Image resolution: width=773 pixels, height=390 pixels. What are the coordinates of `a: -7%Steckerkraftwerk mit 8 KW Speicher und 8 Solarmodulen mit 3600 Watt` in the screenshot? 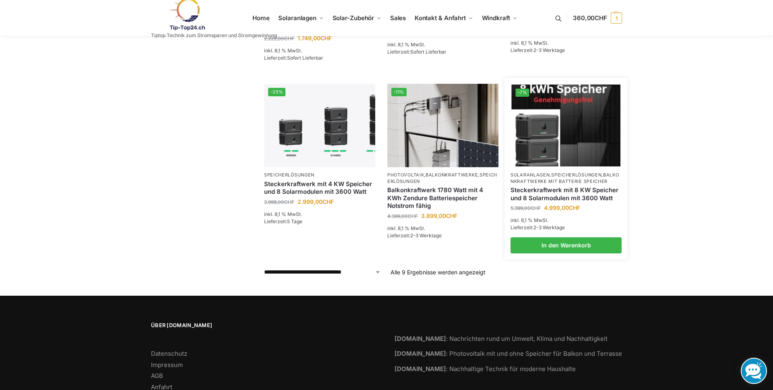 It's located at (566, 125).